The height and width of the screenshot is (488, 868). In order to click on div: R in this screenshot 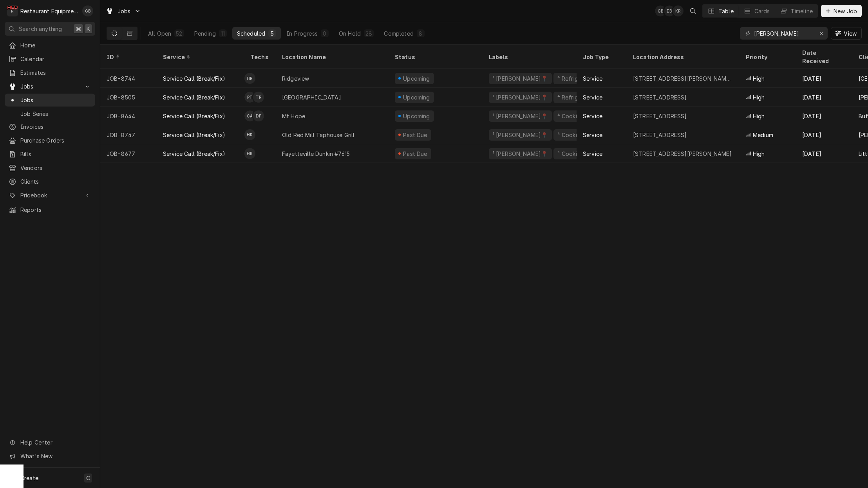, I will do `click(13, 11)`.